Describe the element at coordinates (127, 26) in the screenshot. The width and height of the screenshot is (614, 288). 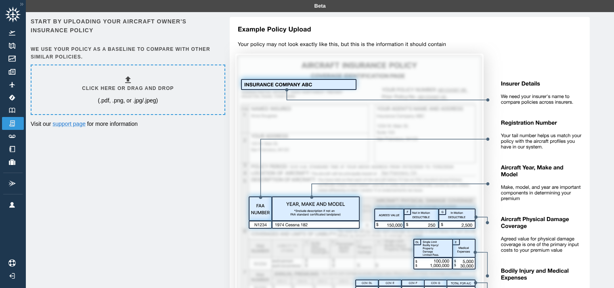
I see `h6: Start by uploading your aircraft owner's insurance policy` at that location.